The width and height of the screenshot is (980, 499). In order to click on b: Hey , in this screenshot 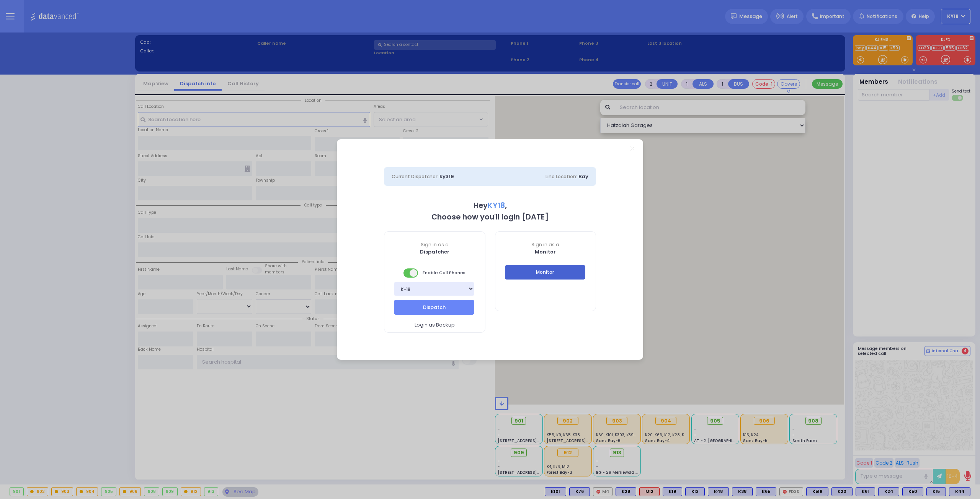, I will do `click(490, 205)`.